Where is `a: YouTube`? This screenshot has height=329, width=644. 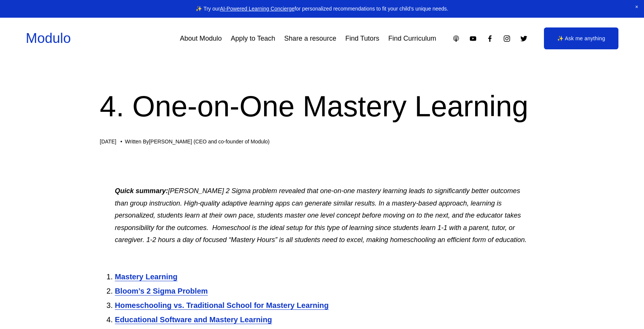 a: YouTube is located at coordinates (473, 38).